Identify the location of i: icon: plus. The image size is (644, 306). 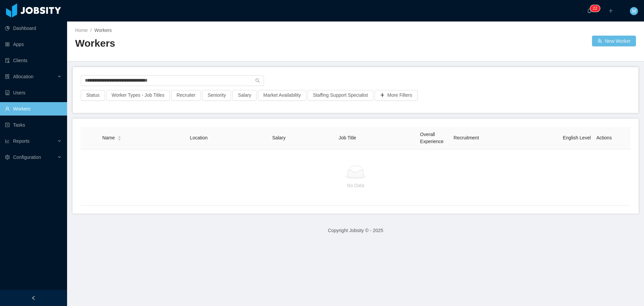
(611, 11).